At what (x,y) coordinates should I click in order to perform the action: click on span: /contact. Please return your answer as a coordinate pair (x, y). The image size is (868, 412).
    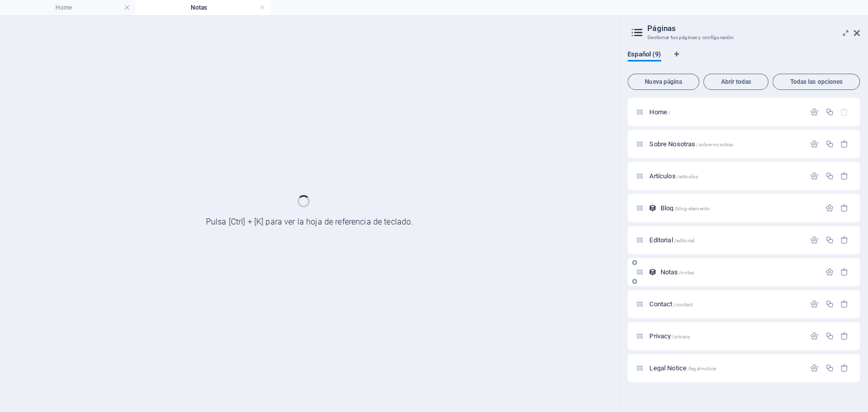
    Looking at the image, I should click on (684, 304).